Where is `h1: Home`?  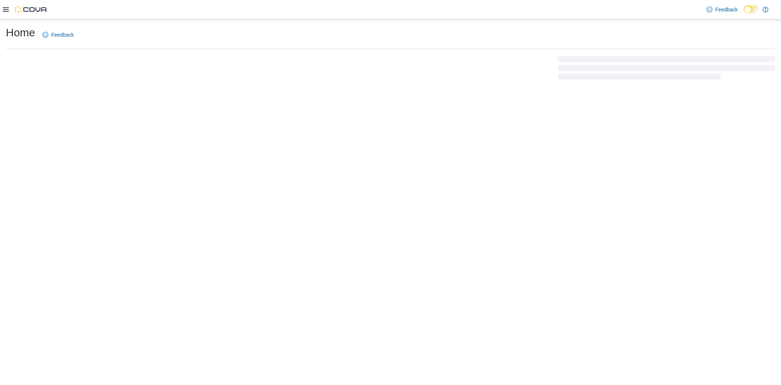 h1: Home is located at coordinates (21, 33).